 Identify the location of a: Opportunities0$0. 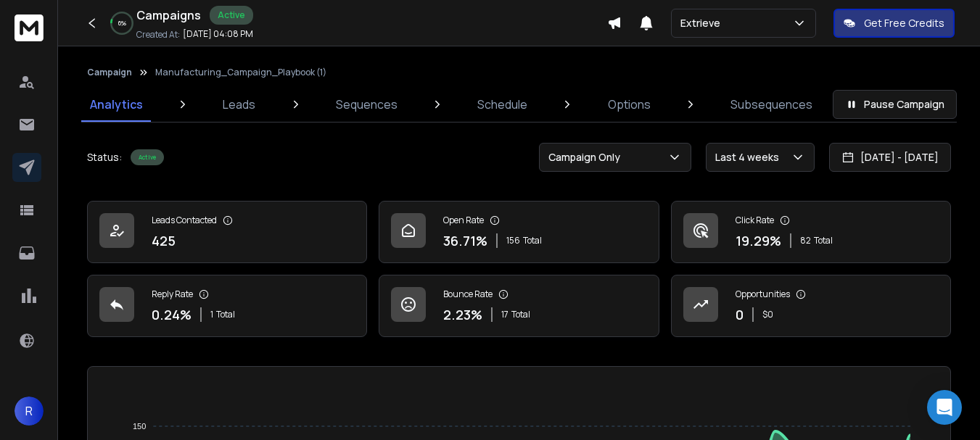
(811, 306).